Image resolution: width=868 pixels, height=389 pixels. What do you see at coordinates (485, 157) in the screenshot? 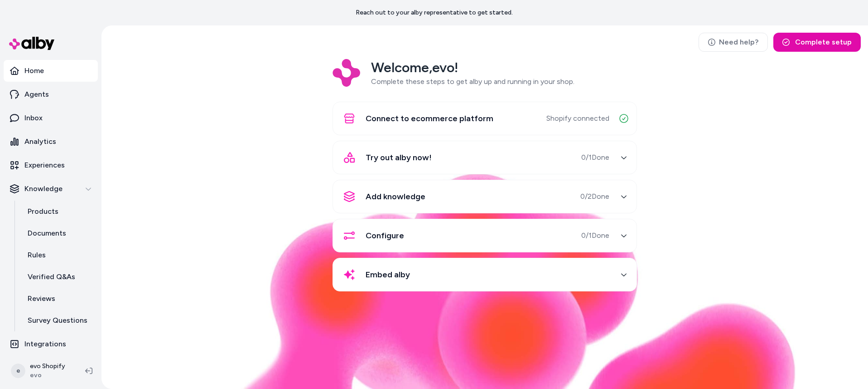
I see `button: Try out alby now!0/1Done` at bounding box center [485, 157].